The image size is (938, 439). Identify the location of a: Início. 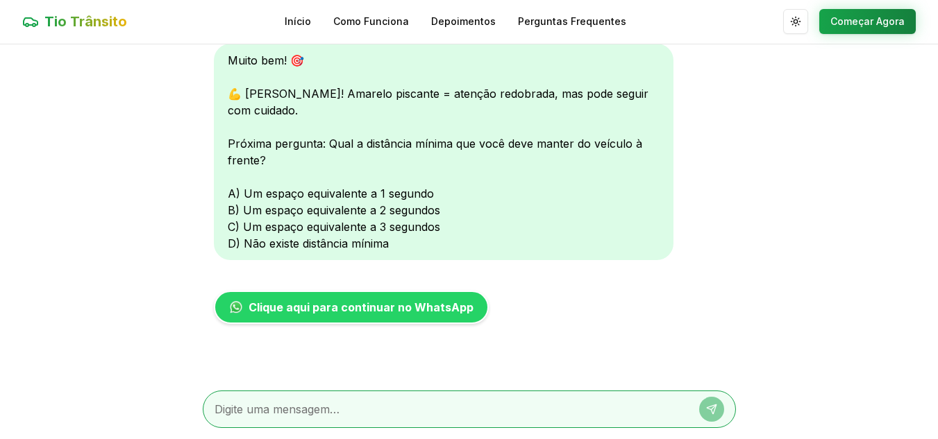
(298, 22).